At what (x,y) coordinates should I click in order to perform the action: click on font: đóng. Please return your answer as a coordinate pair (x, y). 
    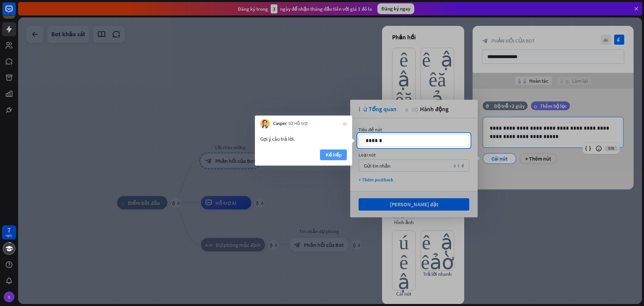
    Looking at the image, I should click on (345, 124).